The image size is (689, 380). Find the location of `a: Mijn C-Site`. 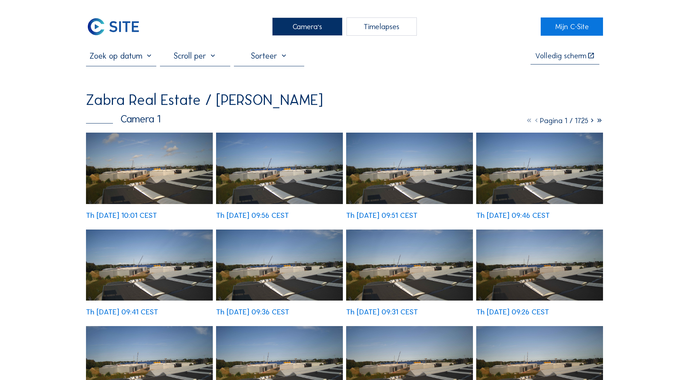

a: Mijn C-Site is located at coordinates (572, 27).